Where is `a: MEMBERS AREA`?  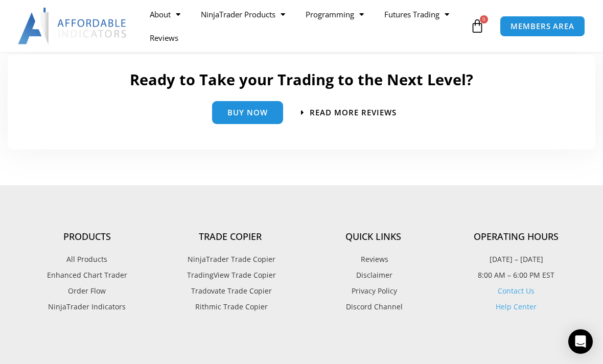 a: MEMBERS AREA is located at coordinates (542, 26).